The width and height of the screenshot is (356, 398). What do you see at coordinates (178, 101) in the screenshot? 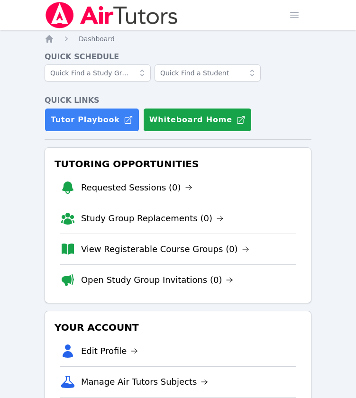
I see `h4: Quick Links` at bounding box center [178, 101].